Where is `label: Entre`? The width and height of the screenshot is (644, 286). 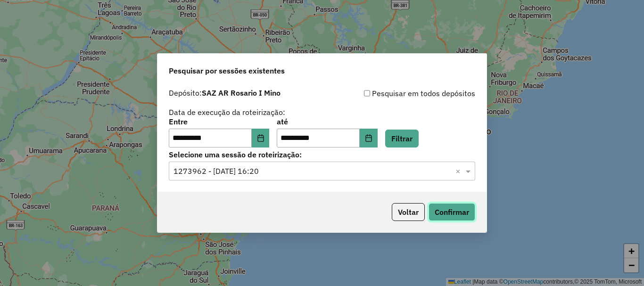
label: Entre is located at coordinates (219, 122).